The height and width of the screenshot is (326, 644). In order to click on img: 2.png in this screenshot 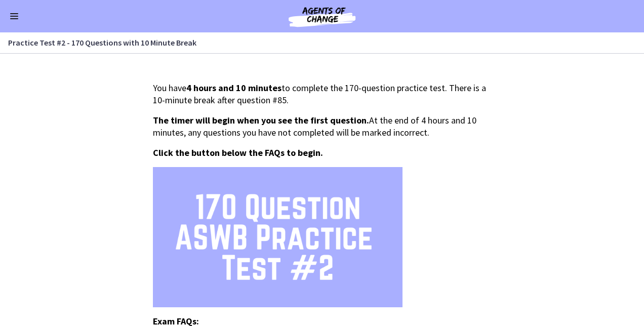, I will do `click(278, 237)`.